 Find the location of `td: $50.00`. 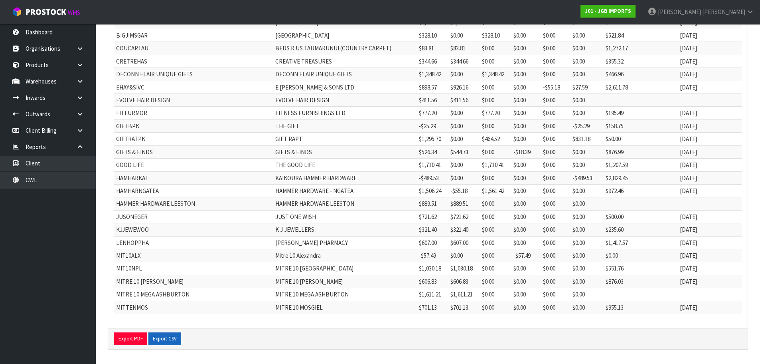

td: $50.00 is located at coordinates (641, 139).